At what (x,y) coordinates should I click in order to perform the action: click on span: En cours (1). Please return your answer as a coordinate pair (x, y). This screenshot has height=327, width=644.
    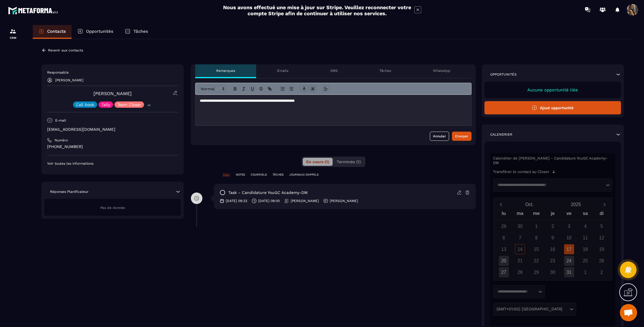
    Looking at the image, I should click on (318, 162).